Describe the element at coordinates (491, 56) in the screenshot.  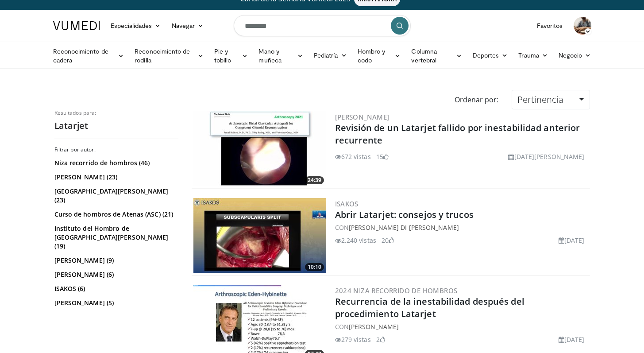
I see `a: Deportes` at that location.